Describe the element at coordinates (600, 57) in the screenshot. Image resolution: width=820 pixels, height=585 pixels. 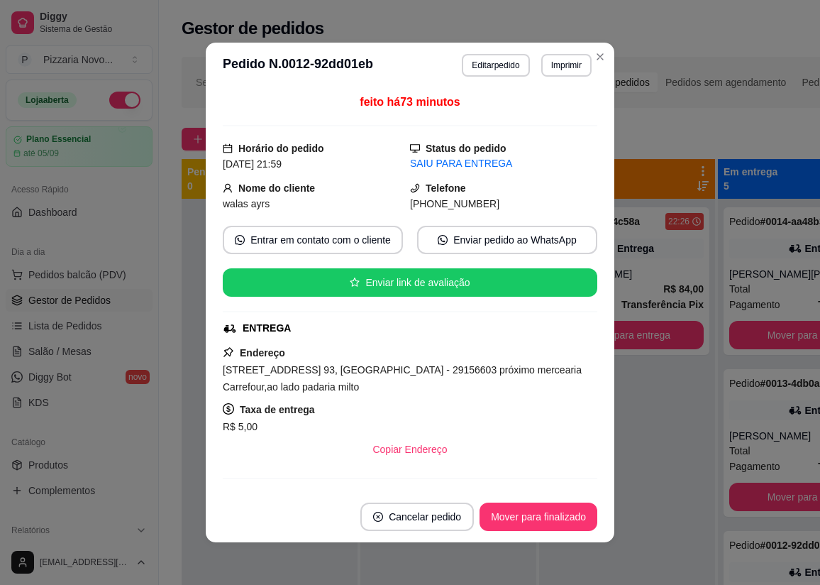
I see `button: Close` at that location.